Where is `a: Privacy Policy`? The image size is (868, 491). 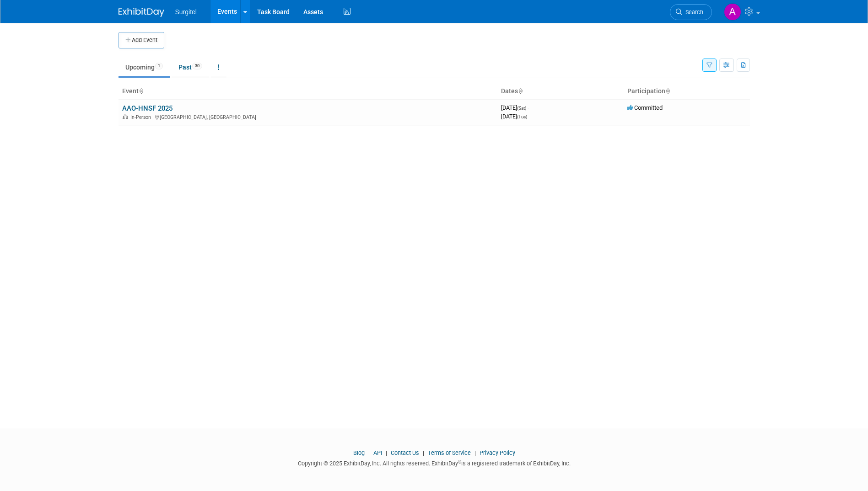
a: Privacy Policy is located at coordinates (497, 453).